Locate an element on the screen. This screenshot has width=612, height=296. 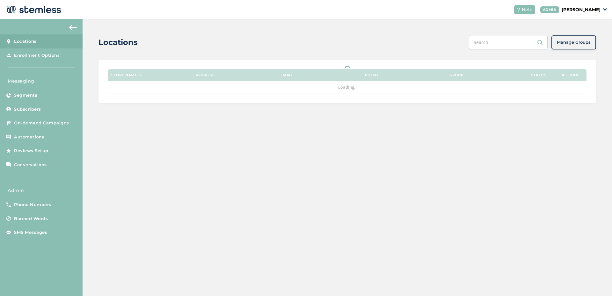
span: Manage Groups is located at coordinates (574, 42).